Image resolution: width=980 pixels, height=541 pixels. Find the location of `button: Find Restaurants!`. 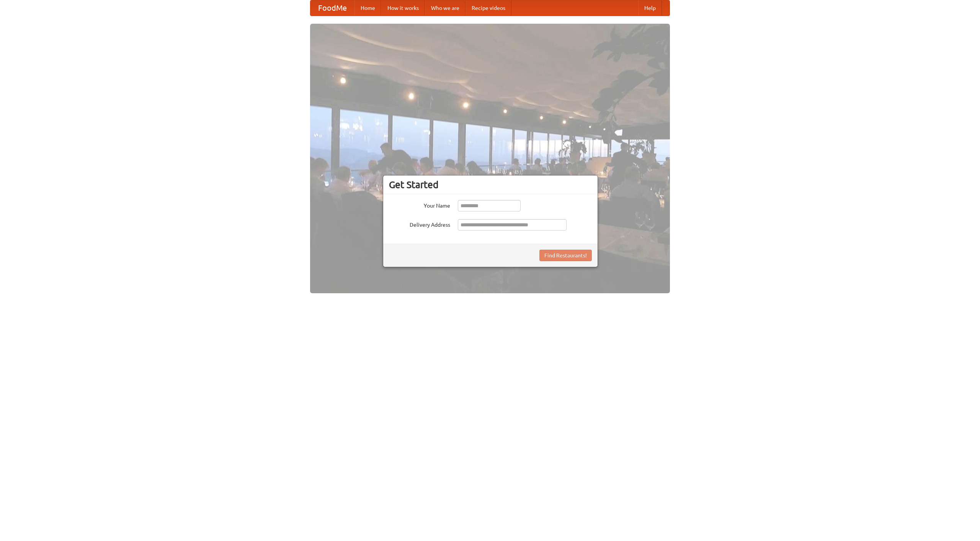

button: Find Restaurants! is located at coordinates (565, 255).